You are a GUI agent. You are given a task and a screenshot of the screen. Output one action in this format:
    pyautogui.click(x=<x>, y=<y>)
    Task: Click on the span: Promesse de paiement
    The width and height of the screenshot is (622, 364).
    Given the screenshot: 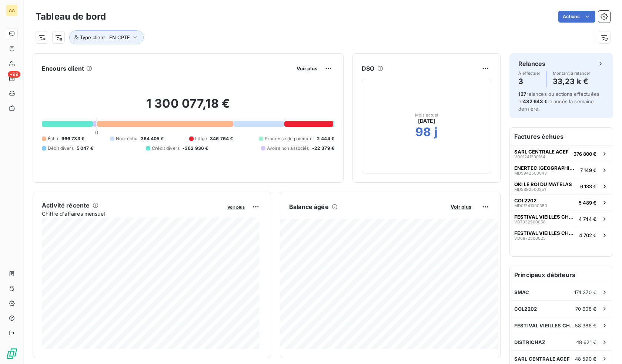 What is the action you would take?
    pyautogui.click(x=289, y=139)
    